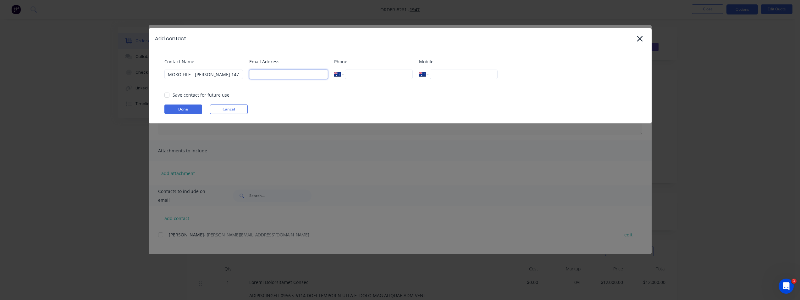  I want to click on button: Cancel, so click(229, 109).